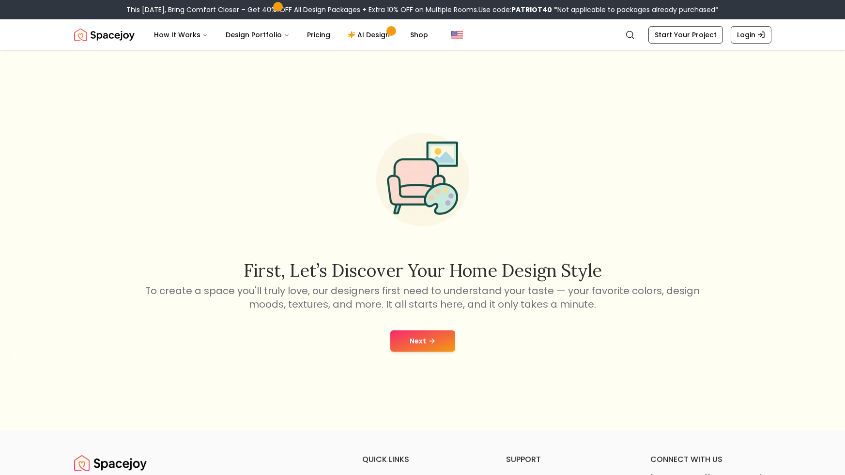 This screenshot has width=845, height=475. Describe the element at coordinates (423, 298) in the screenshot. I see `p: To create a space you'll truly love, our designers first need to understand your taste — your fav...` at that location.